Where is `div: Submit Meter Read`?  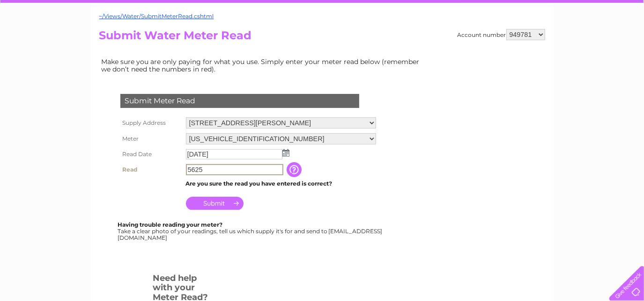 div: Submit Meter Read is located at coordinates (240, 101).